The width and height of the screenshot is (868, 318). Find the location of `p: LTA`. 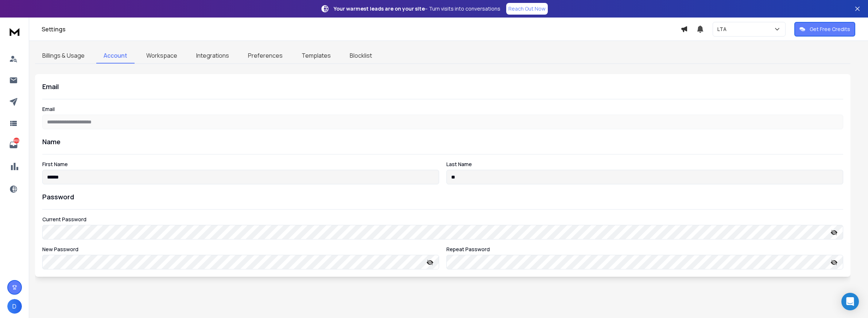

p: LTA is located at coordinates (723, 30).